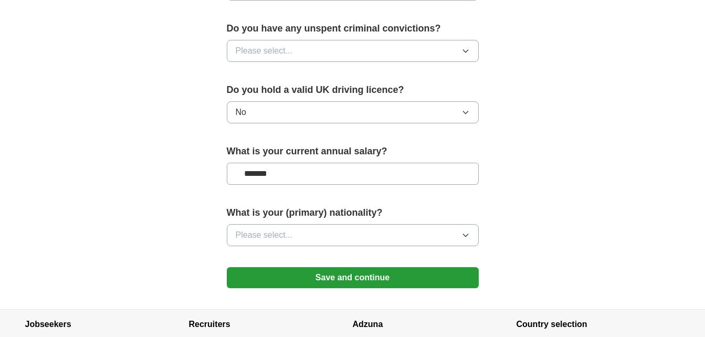 The width and height of the screenshot is (705, 337). I want to click on button: Save and continue, so click(353, 278).